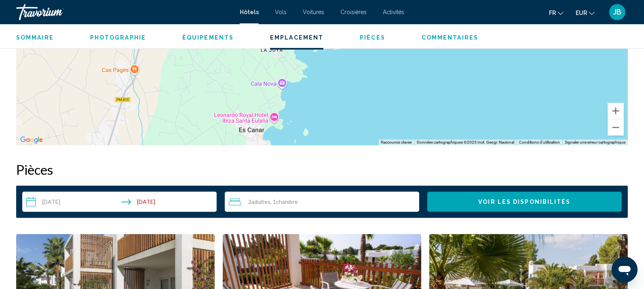 This screenshot has height=289, width=644. What do you see at coordinates (616, 128) in the screenshot?
I see `button: Zoom arrière` at bounding box center [616, 128].